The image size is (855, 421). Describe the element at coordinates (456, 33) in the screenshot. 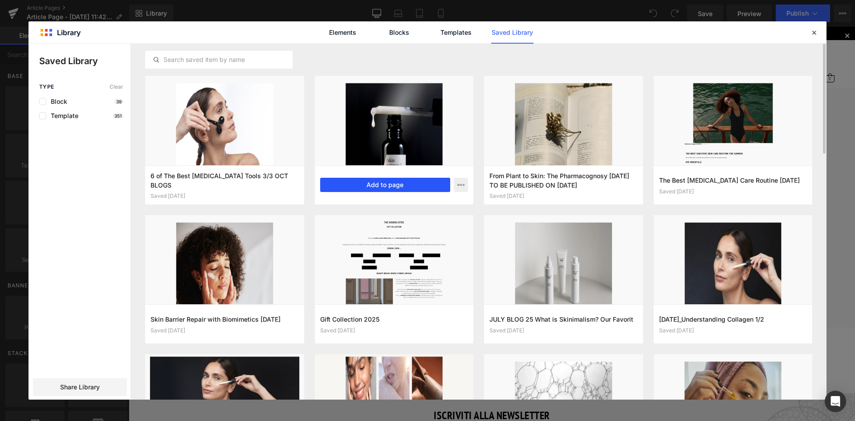

I see `a: Templates` at that location.